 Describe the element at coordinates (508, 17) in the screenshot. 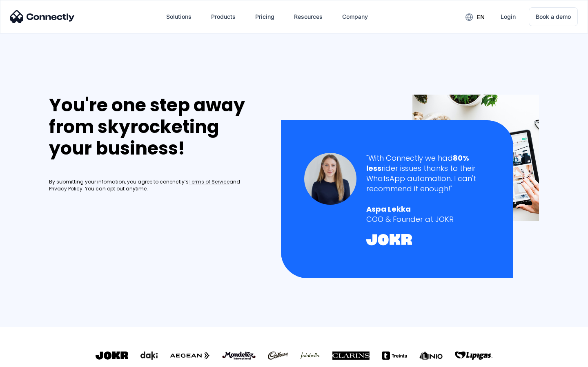

I see `div: Login` at that location.